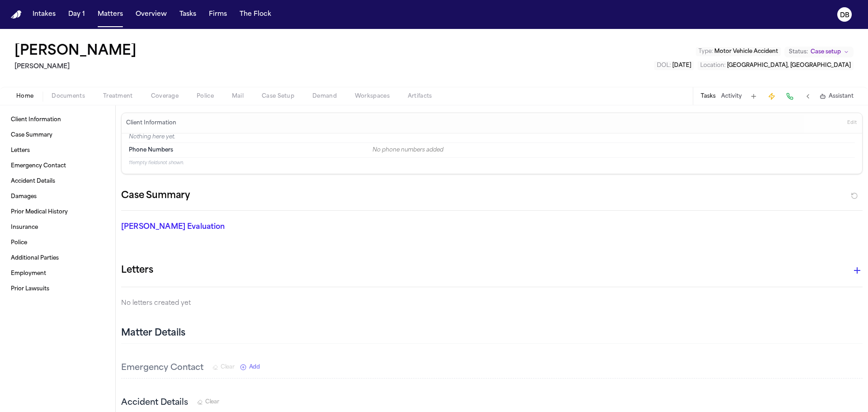  I want to click on span: Artifacts, so click(420, 96).